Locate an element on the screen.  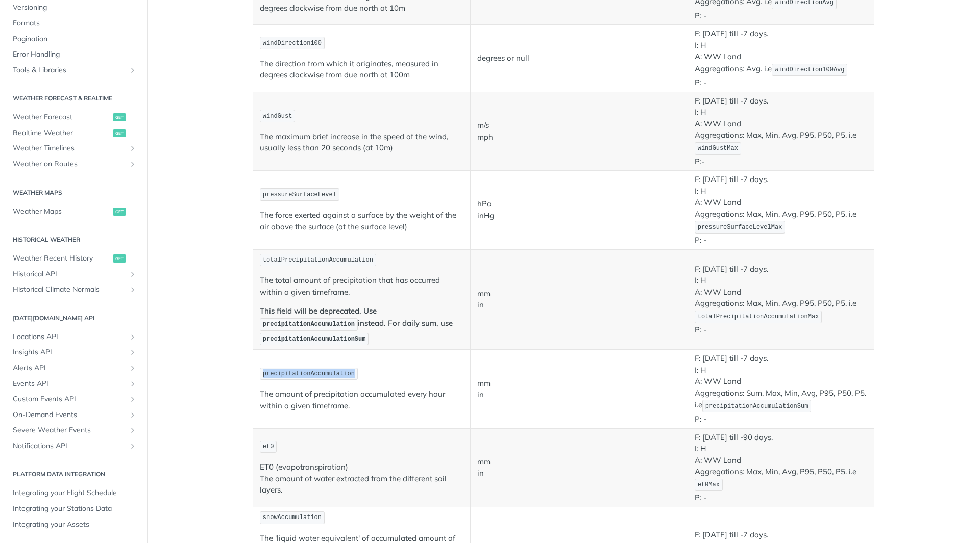
a: Notifications APIShow subpages for Notifications API is located at coordinates (73, 446).